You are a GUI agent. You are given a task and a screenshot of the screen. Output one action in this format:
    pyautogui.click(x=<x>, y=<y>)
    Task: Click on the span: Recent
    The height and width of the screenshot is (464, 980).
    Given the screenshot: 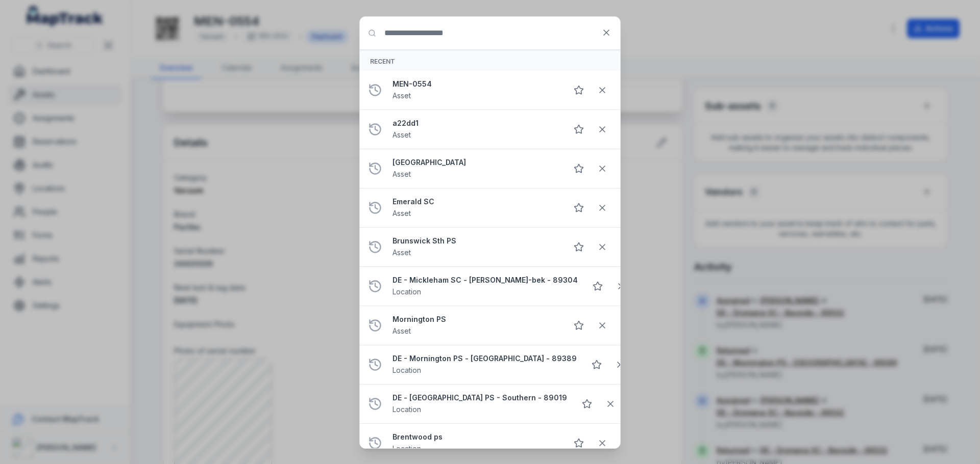 What is the action you would take?
    pyautogui.click(x=382, y=61)
    